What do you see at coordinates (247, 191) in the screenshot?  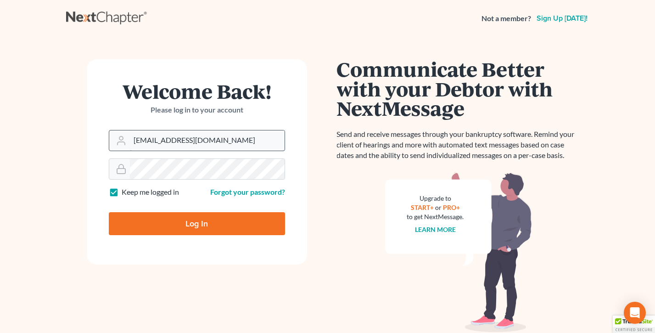 I see `a: Forgot your password?` at bounding box center [247, 191].